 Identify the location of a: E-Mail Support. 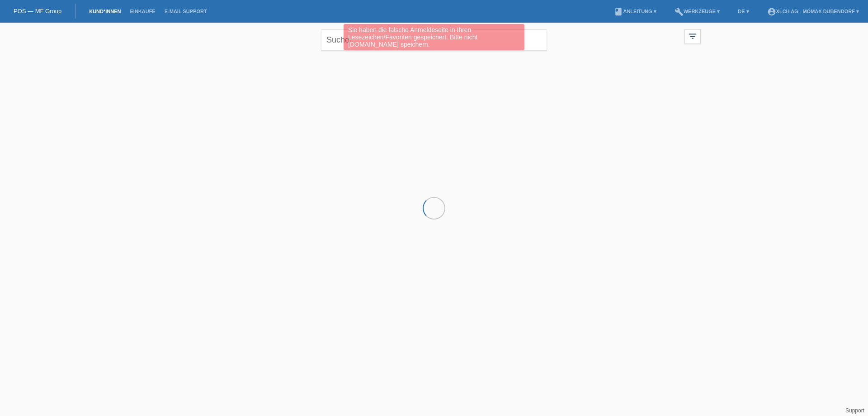
(186, 12).